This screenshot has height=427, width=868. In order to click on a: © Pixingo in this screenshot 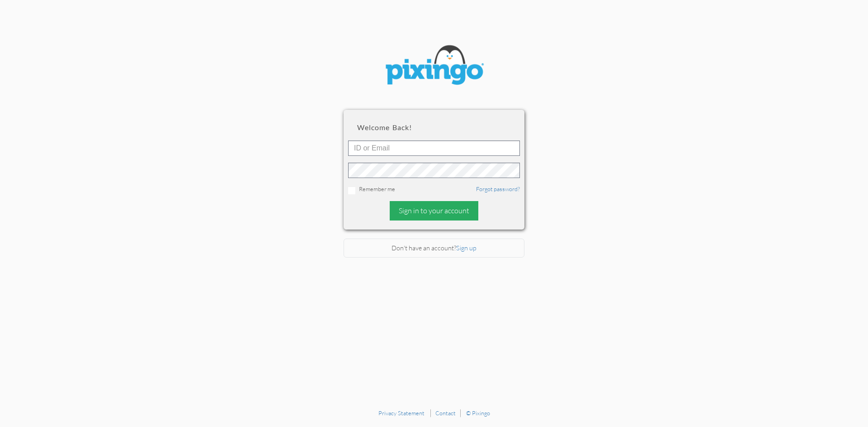, I will do `click(478, 413)`.